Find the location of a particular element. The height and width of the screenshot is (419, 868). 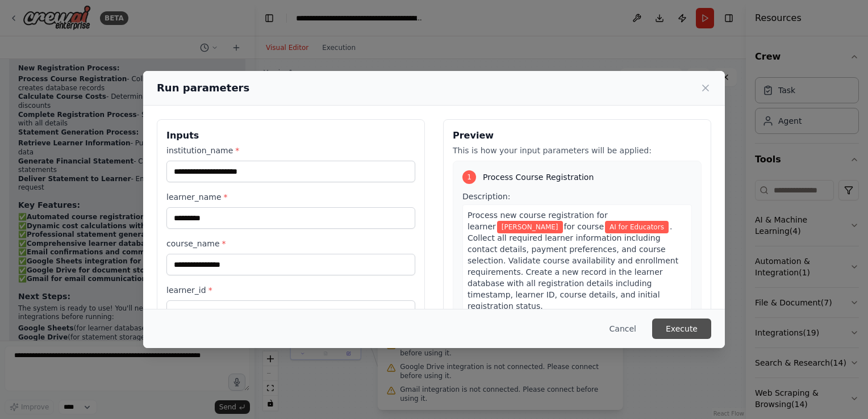

span: Variable: course_name is located at coordinates (637, 227).